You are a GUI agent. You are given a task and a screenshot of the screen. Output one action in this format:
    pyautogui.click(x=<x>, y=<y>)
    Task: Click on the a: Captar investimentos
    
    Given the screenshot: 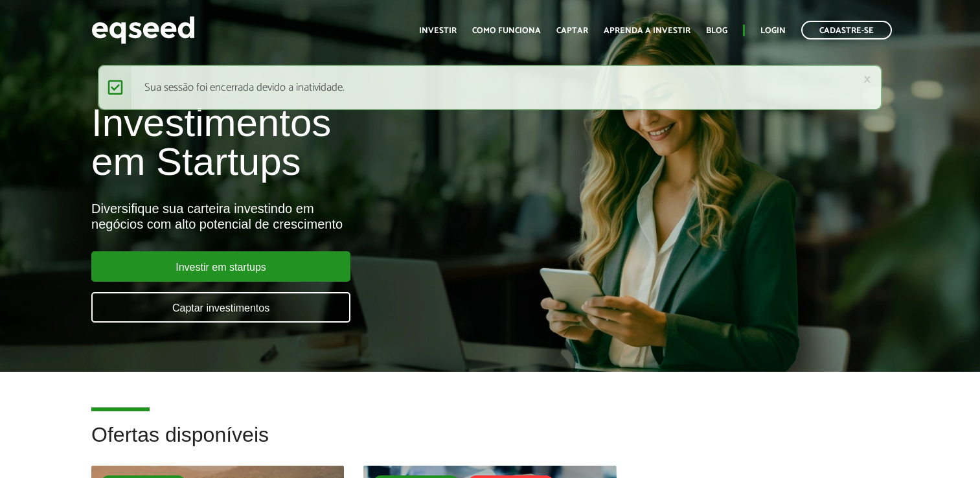 What is the action you would take?
    pyautogui.click(x=221, y=307)
    